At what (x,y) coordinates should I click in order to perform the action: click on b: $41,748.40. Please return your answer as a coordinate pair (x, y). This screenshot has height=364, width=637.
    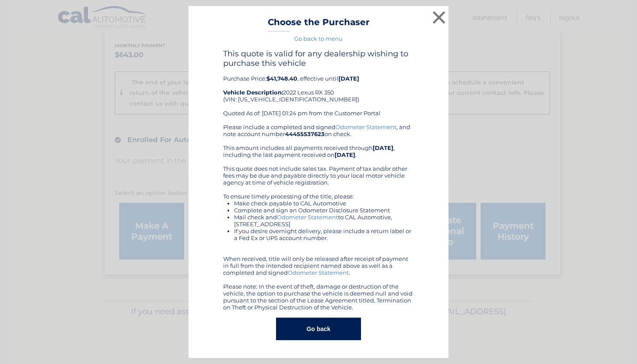
    Looking at the image, I should click on (281, 79).